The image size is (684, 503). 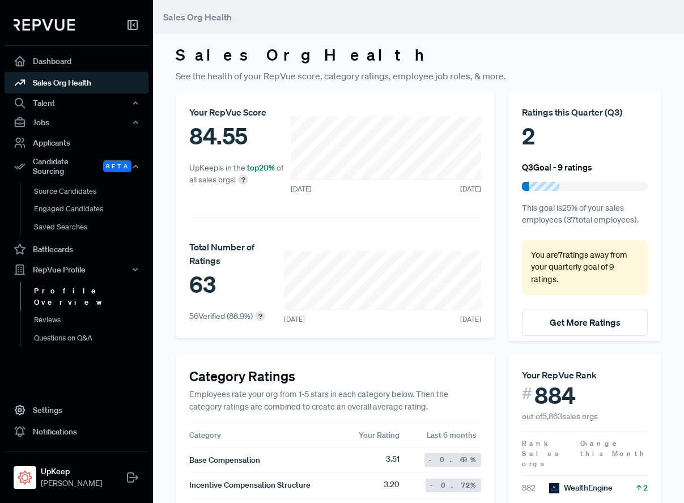 What do you see at coordinates (250, 485) in the screenshot?
I see `span: Incentive Compensation Structure` at bounding box center [250, 485].